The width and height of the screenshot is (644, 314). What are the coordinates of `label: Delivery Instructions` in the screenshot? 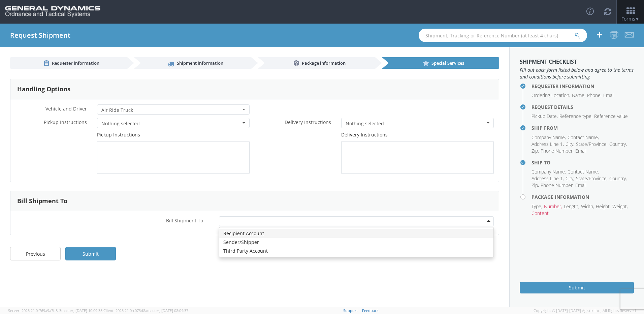 It's located at (364, 135).